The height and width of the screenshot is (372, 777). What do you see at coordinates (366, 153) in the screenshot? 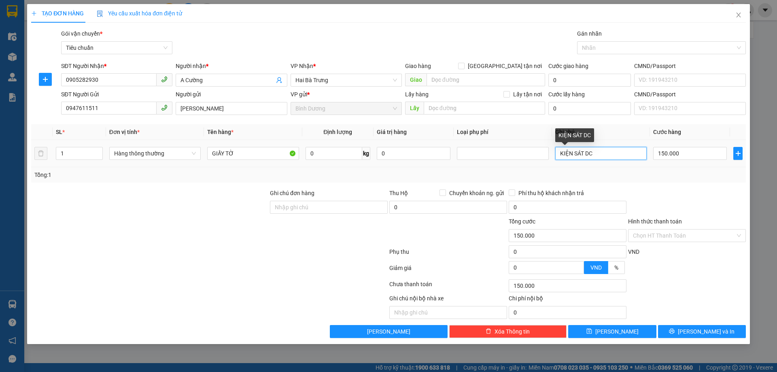
I see `span: kg` at bounding box center [366, 153].